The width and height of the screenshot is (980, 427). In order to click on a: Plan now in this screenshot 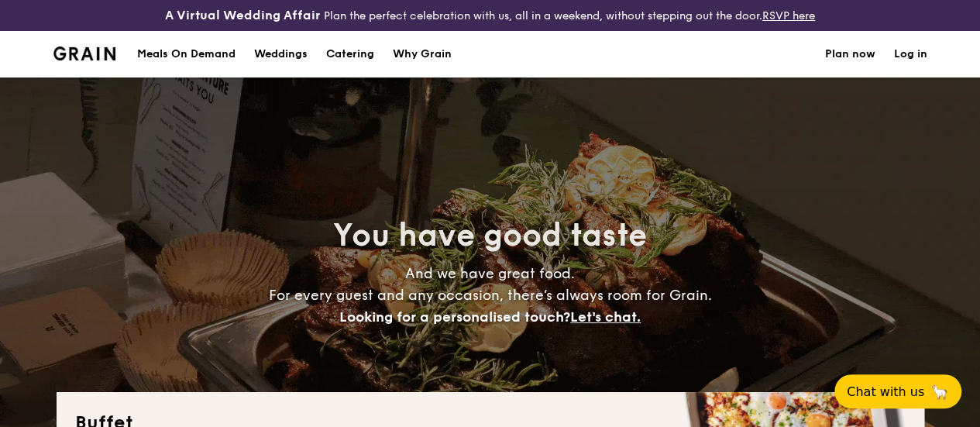, I will do `click(849, 54)`.